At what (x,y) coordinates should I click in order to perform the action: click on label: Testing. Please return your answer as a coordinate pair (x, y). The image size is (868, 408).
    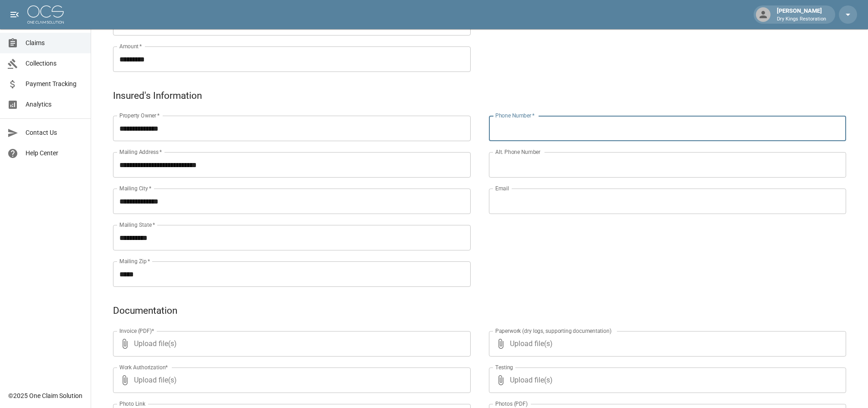
    Looking at the image, I should click on (504, 367).